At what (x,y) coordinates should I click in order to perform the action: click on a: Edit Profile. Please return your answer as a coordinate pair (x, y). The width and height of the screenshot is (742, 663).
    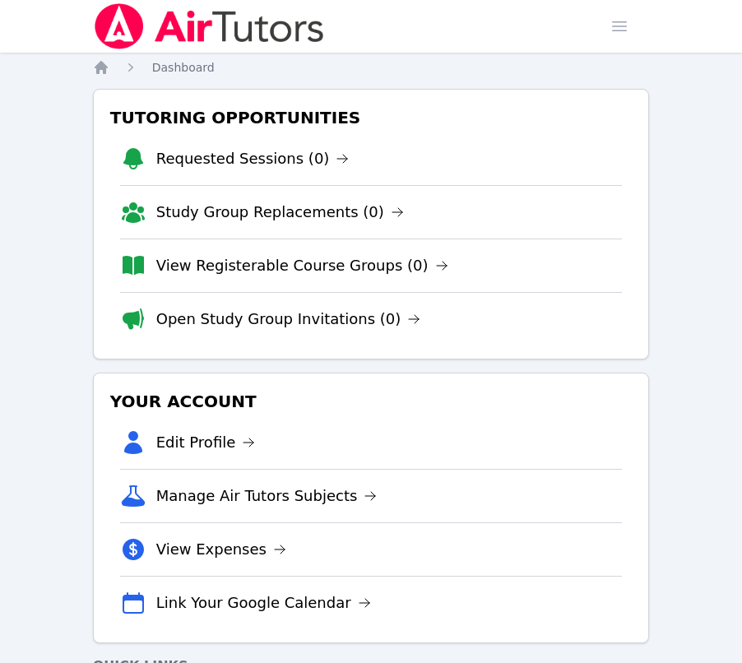
    Looking at the image, I should click on (206, 443).